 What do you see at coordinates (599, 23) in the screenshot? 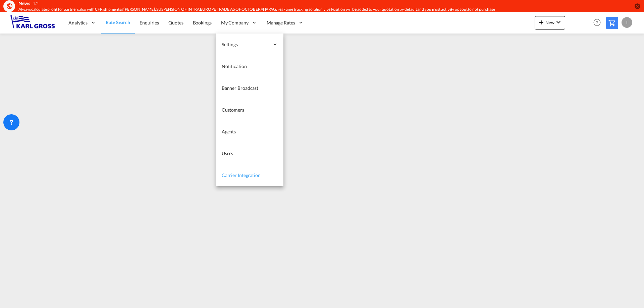
I see `div: Help` at bounding box center [599, 23].